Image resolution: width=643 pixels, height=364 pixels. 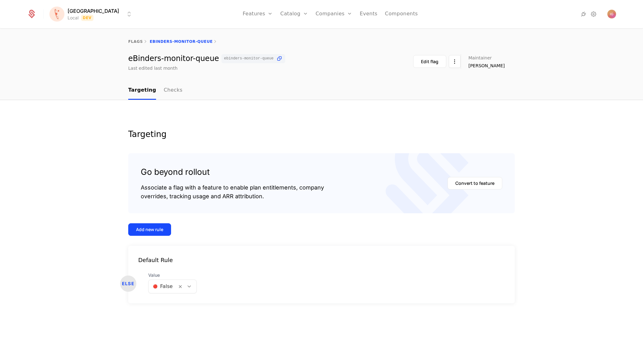 I want to click on div: ELSE, so click(x=128, y=284).